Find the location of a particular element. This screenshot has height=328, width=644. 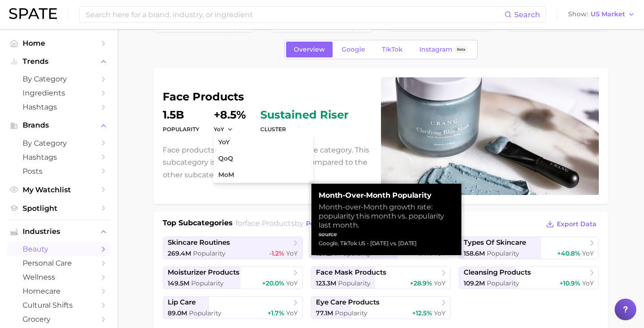

span: Show is located at coordinates (578, 14).